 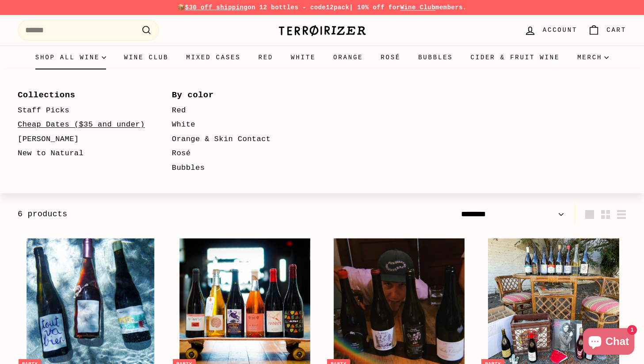 What do you see at coordinates (213, 57) in the screenshot?
I see `a: Mixed Cases` at bounding box center [213, 57].